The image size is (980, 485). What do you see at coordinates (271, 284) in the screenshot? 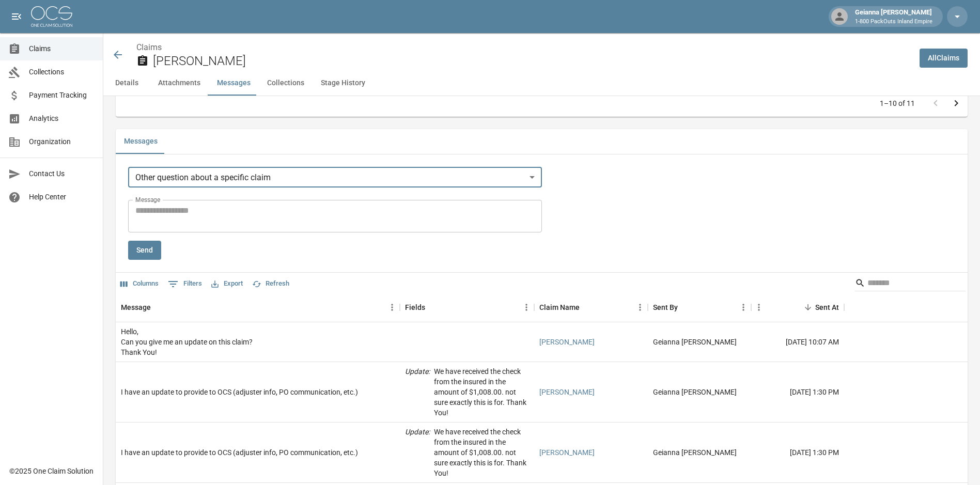
I see `button: Refresh` at bounding box center [271, 284].